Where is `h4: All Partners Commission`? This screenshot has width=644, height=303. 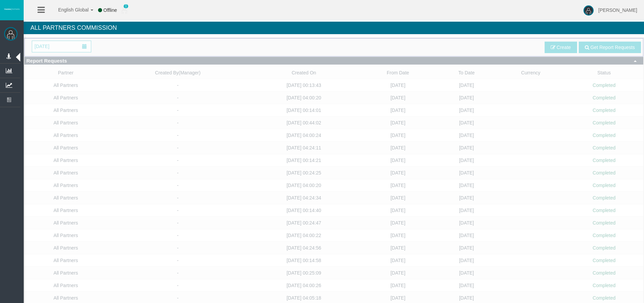 h4: All Partners Commission is located at coordinates (333, 28).